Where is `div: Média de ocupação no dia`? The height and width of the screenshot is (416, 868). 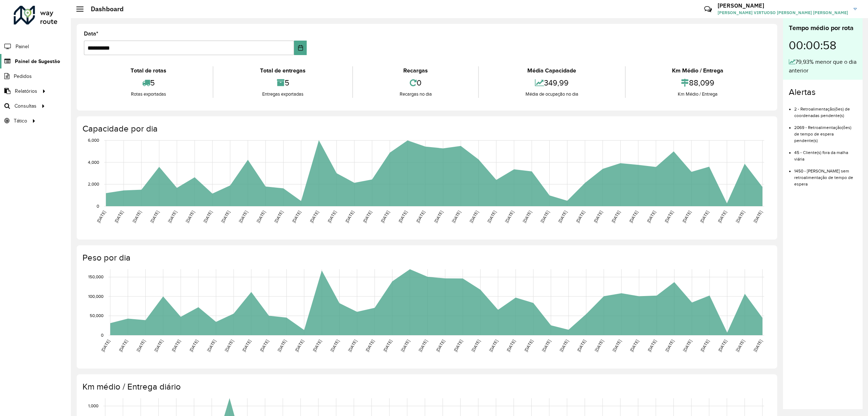 div: Média de ocupação no dia is located at coordinates (552, 94).